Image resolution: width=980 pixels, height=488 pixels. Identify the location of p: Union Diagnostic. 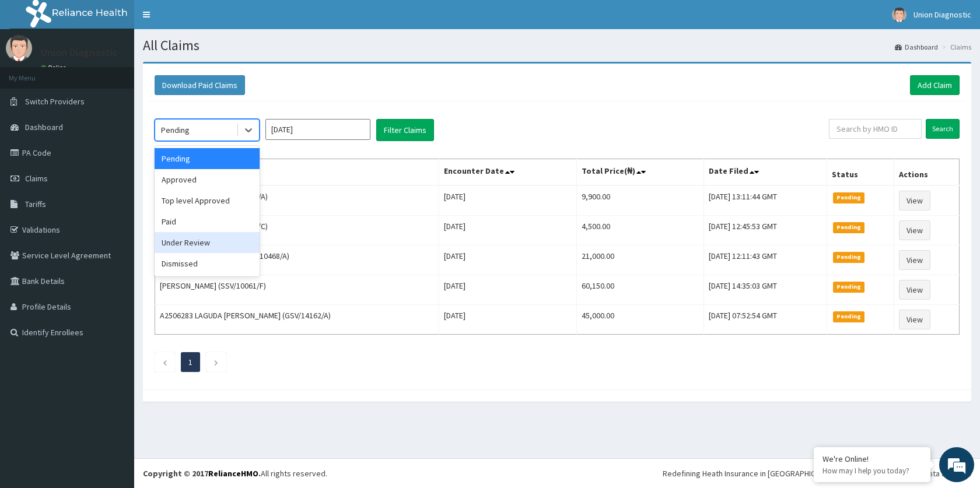
(79, 52).